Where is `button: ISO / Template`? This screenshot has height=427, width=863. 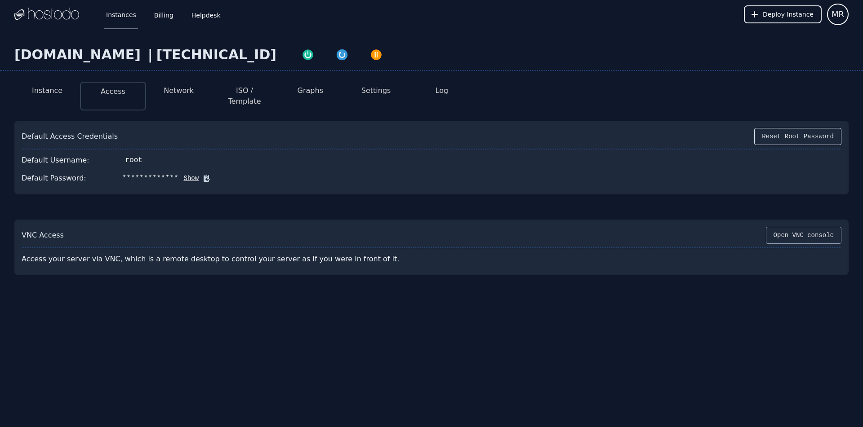 button: ISO / Template is located at coordinates (244, 96).